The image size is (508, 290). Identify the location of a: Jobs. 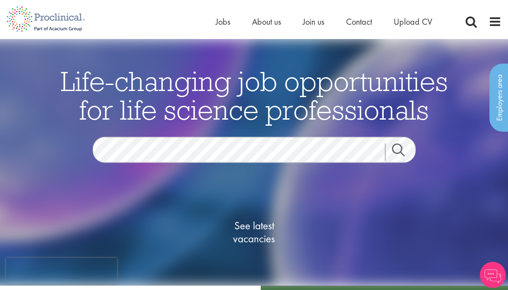
(223, 22).